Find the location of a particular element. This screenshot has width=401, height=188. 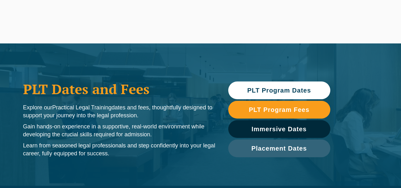

span: PLT Program Fees is located at coordinates (279, 110).